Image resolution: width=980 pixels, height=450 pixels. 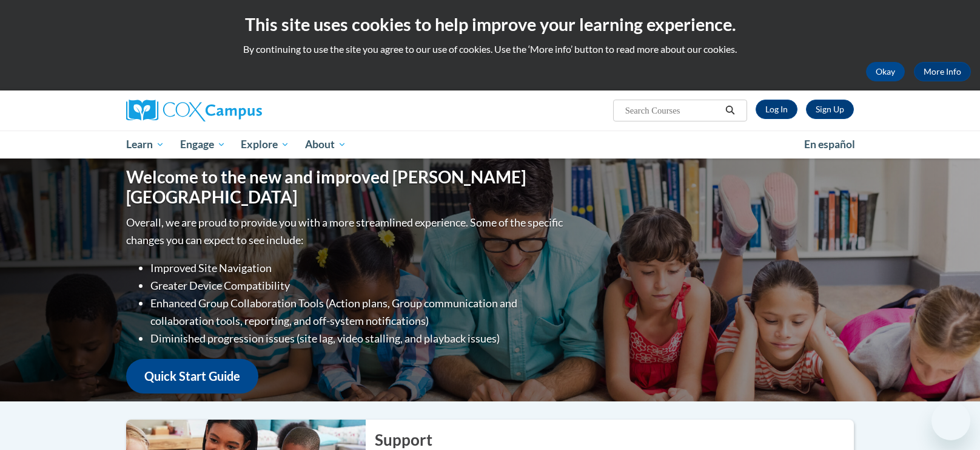 What do you see at coordinates (346, 231) in the screenshot?
I see `p: Overall, we are proud to provide you with a more streamlined experience. Some of the specific cha...` at bounding box center [346, 231].